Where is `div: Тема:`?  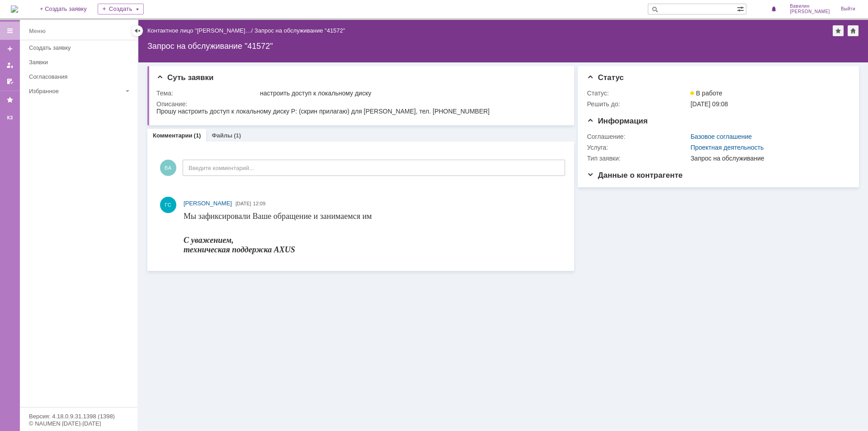
div: Тема: is located at coordinates (207, 93).